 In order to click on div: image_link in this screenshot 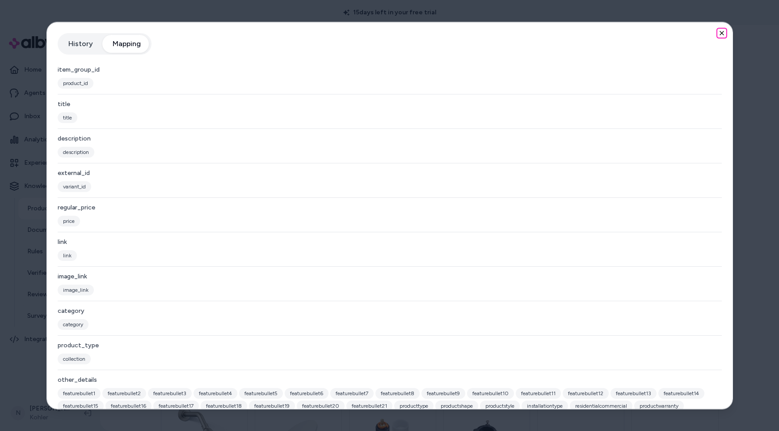, I will do `click(390, 276)`.